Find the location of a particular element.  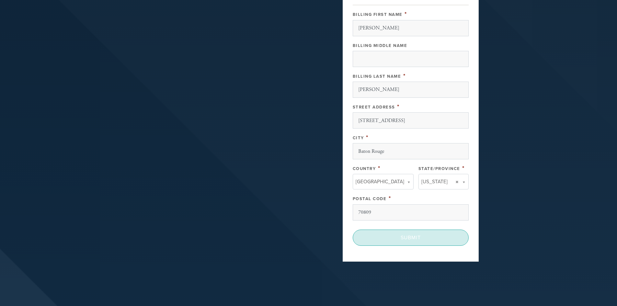

label: Billing First Name is located at coordinates (377, 15).